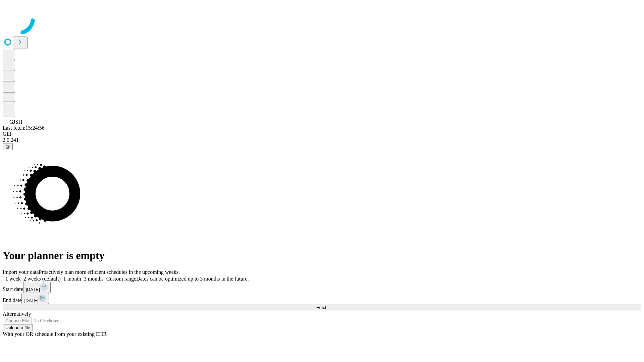 This screenshot has height=362, width=644. Describe the element at coordinates (16, 122) in the screenshot. I see `span: GJSH` at that location.